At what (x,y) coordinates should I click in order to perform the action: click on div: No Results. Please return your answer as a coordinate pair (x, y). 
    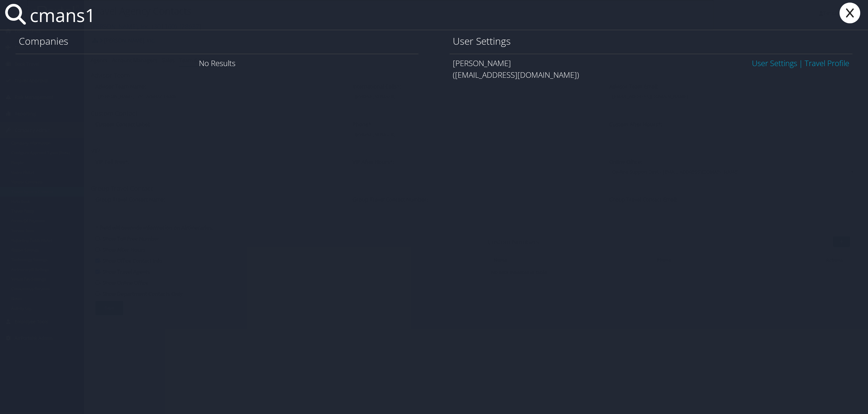
    Looking at the image, I should click on (217, 63).